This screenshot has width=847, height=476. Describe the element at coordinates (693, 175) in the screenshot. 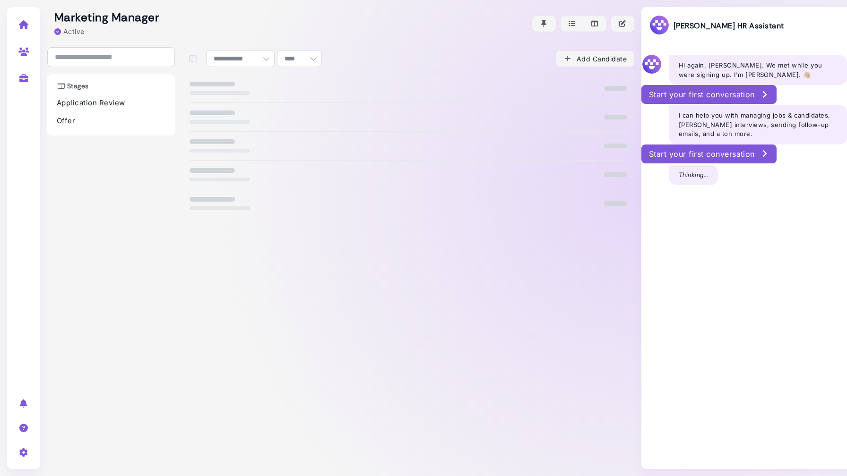

I see `i: Thinking...` at that location.